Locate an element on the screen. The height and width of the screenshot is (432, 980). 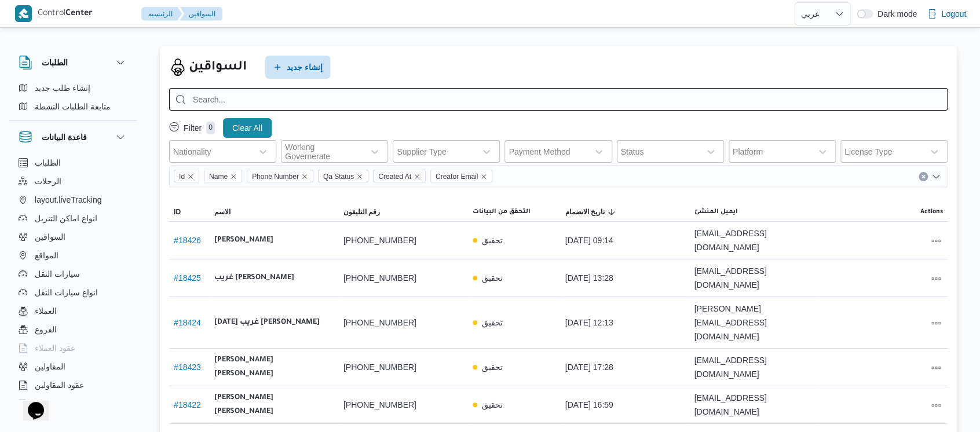
button: Open list of options is located at coordinates (936, 177).